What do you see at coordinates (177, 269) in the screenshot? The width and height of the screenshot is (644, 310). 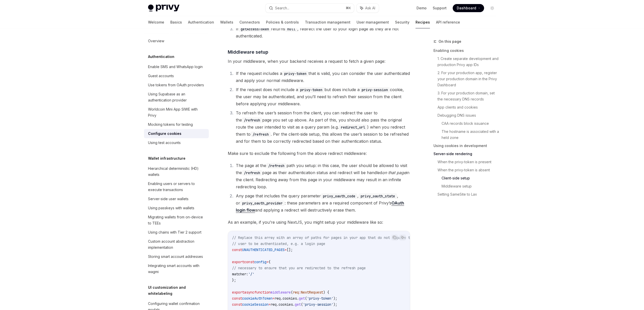 I see `div: Integrating smart accounts with wagmi` at bounding box center [177, 269].